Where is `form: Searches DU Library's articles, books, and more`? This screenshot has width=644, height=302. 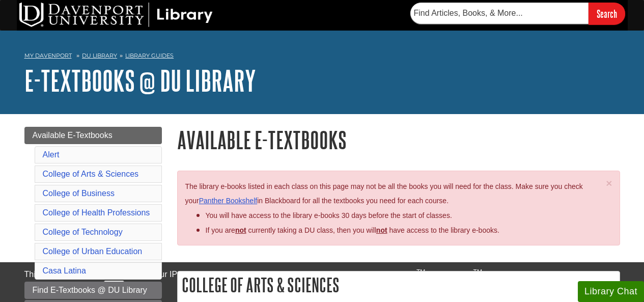
form: Searches DU Library's articles, books, and more is located at coordinates (518, 13).